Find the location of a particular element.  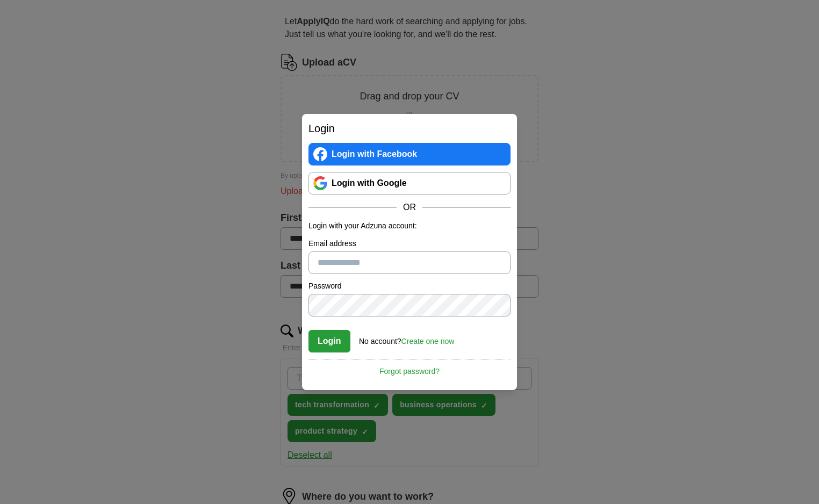

label: Password is located at coordinates (410, 286).